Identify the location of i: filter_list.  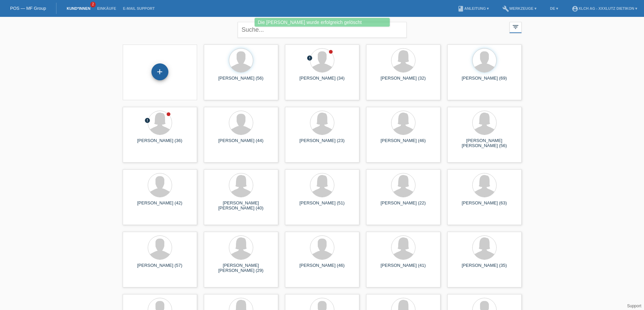
(516, 27).